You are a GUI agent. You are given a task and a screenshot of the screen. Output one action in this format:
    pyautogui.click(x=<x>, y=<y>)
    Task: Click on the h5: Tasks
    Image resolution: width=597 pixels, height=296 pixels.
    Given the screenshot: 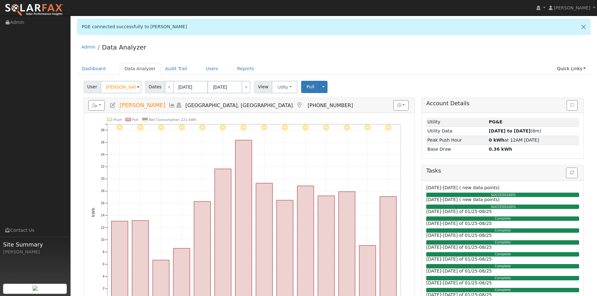 What is the action you would take?
    pyautogui.click(x=503, y=171)
    